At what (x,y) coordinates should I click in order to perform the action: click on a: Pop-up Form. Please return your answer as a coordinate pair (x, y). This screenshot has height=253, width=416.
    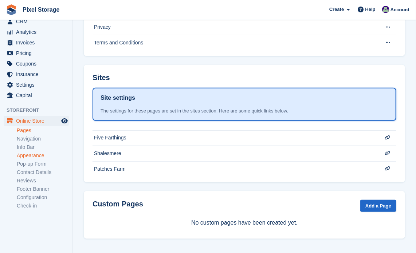
    Looking at the image, I should click on (43, 164).